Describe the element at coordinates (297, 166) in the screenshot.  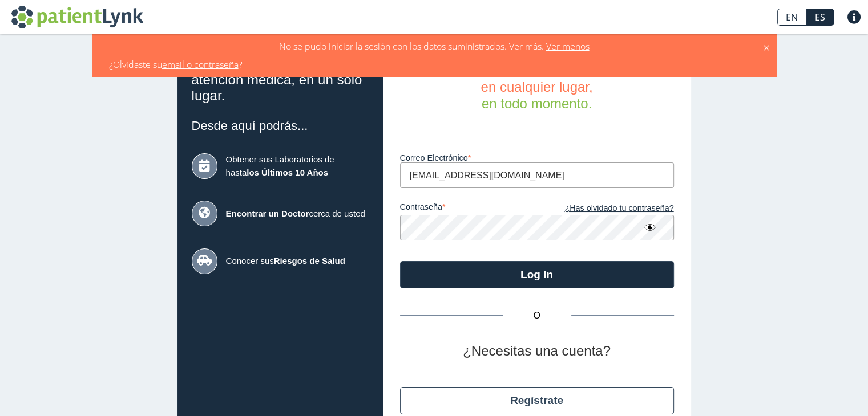
I see `span: Obtener sus Laboratorios de hasta` at that location.